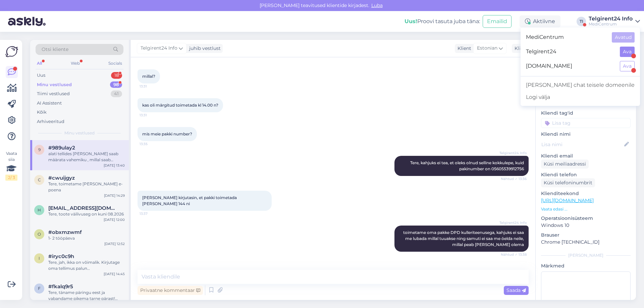 This screenshot has height=308, width=644. Describe the element at coordinates (516, 290) in the screenshot. I see `span: Saada` at that location.